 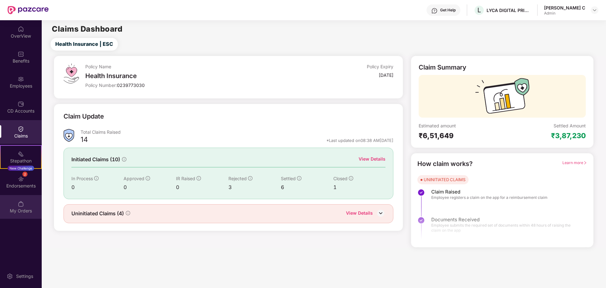 What do you see at coordinates (479, 10) in the screenshot?
I see `span: L` at bounding box center [479, 10].